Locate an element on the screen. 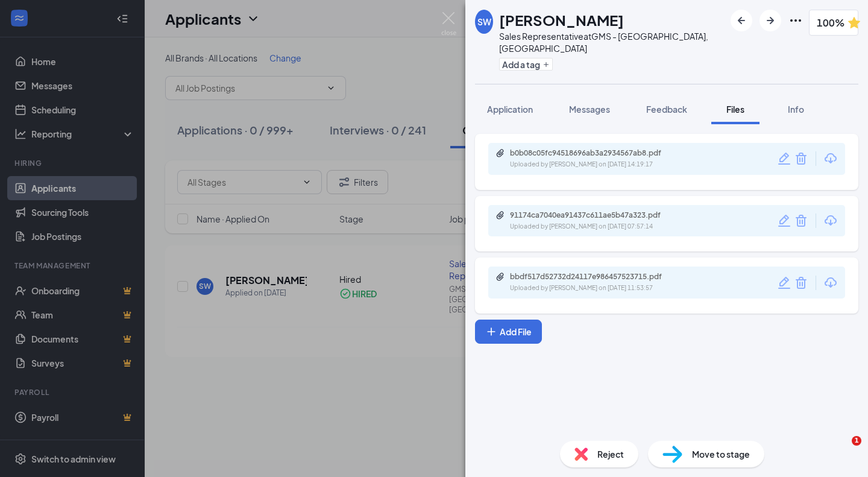 This screenshot has width=868, height=477. button: ArrowRight is located at coordinates (770, 20).